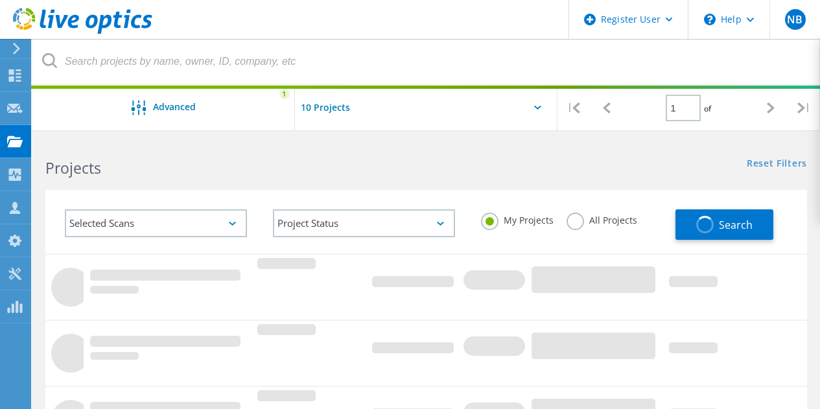 The height and width of the screenshot is (409, 820). Describe the element at coordinates (708, 108) in the screenshot. I see `span: of` at that location.